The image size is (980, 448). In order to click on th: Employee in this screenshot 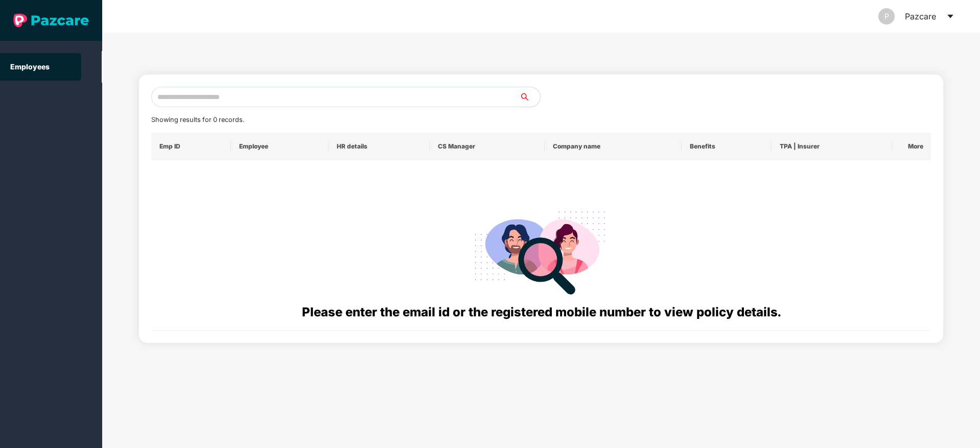, I will do `click(280, 146)`.